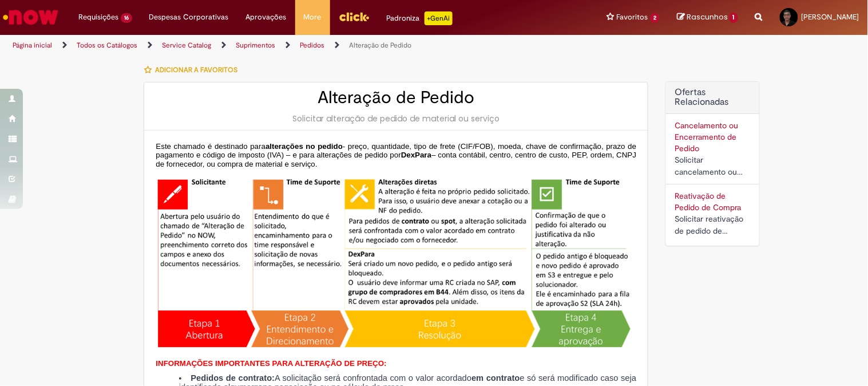  Describe the element at coordinates (210, 146) in the screenshot. I see `span: Este chamado é destinado para` at that location.